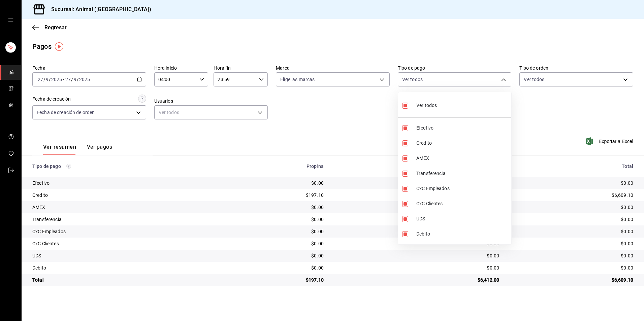 The image size is (644, 321). What do you see at coordinates (462, 203) in the screenshot?
I see `span: CxC Clientes` at bounding box center [462, 203].